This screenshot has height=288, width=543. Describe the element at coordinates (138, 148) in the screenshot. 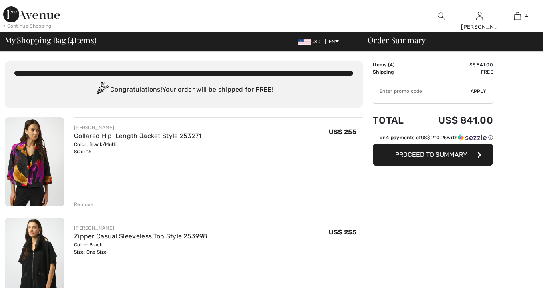

I see `div: Color: Black/Multi Size: 16` at that location.